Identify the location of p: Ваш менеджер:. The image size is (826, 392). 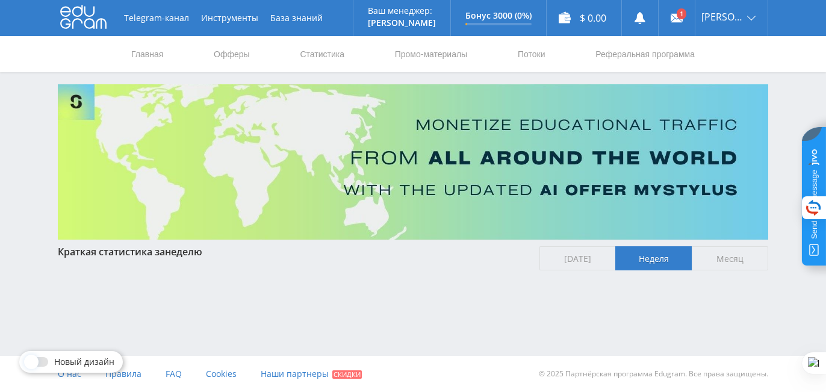
(402, 11).